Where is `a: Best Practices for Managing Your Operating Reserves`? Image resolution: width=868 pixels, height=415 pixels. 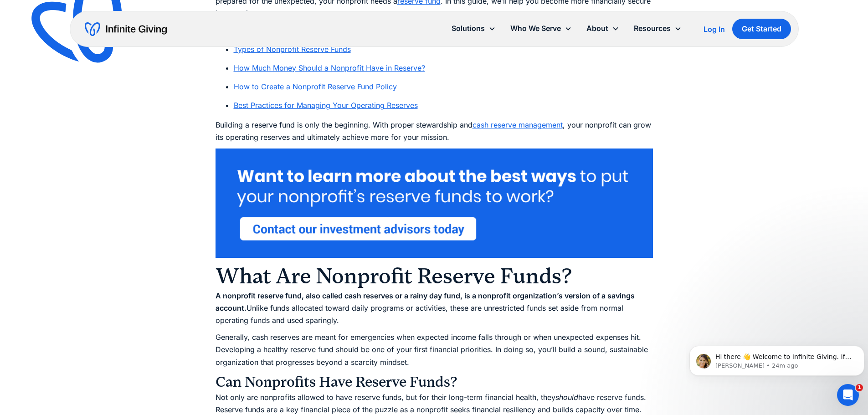 a: Best Practices for Managing Your Operating Reserves is located at coordinates (326, 105).